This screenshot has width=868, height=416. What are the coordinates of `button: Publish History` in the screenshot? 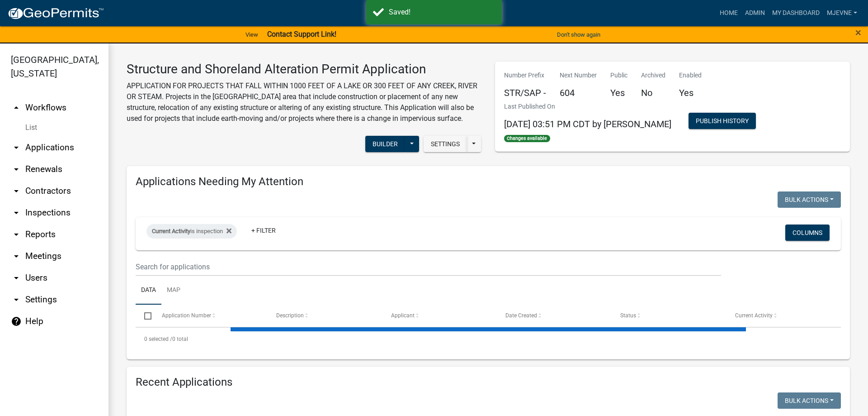 It's located at (722, 121).